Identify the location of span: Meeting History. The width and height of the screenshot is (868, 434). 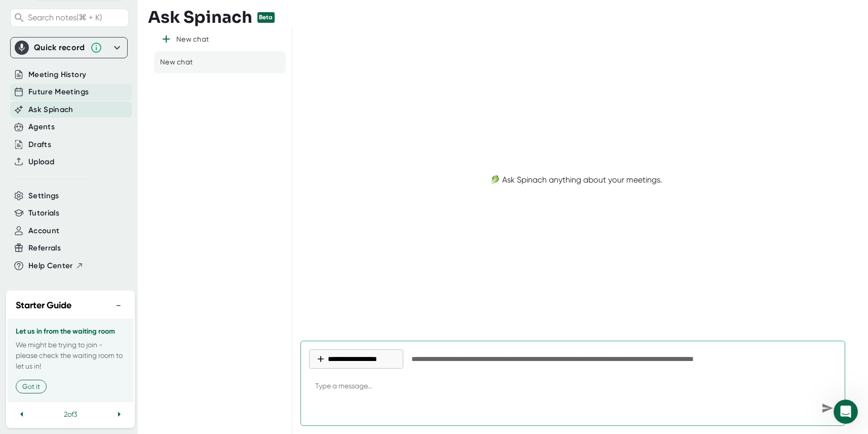
(57, 74).